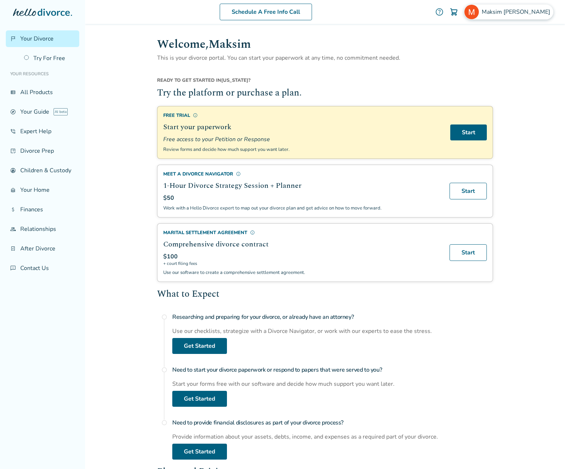  What do you see at coordinates (170, 256) in the screenshot?
I see `span: $100` at bounding box center [170, 256].